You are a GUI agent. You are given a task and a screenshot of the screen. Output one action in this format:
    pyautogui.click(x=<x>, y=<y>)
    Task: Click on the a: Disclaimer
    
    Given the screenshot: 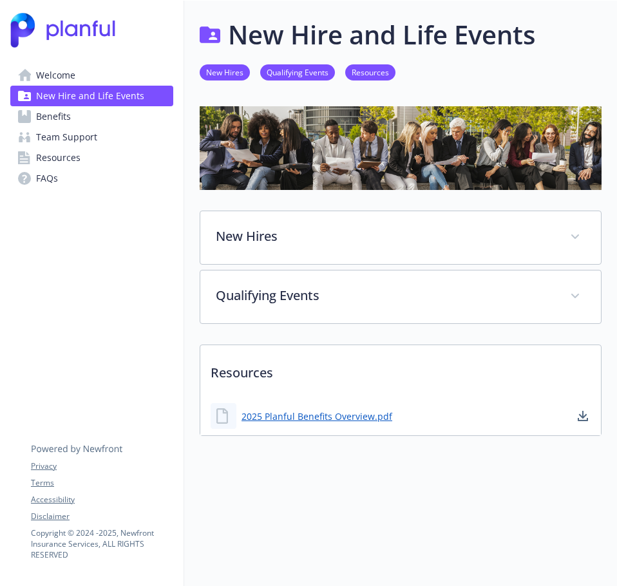 What is the action you would take?
    pyautogui.click(x=102, y=517)
    